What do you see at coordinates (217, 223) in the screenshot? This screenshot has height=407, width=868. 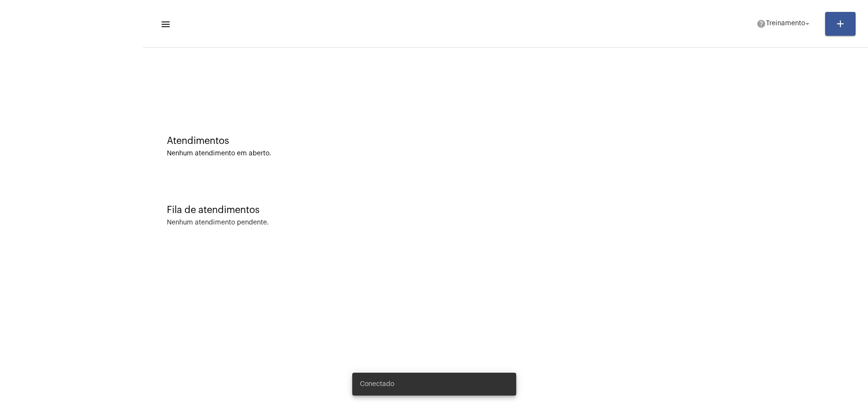 I see `div: Nenhum atendimento pendente.` at bounding box center [217, 223].